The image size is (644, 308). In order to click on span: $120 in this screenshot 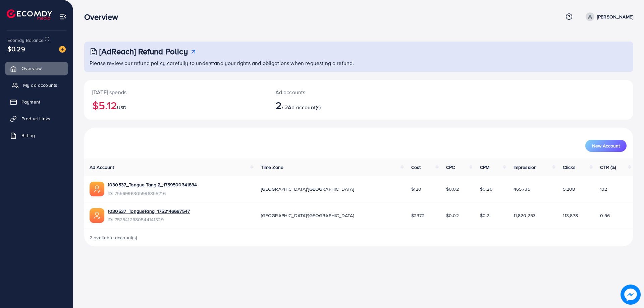, I will do `click(416, 189)`.